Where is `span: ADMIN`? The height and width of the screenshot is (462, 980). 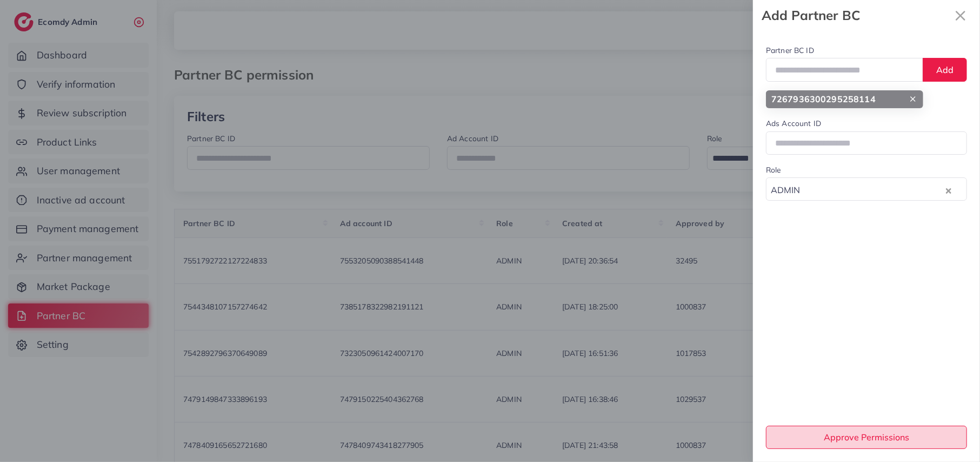
span: ADMIN is located at coordinates (786, 189).